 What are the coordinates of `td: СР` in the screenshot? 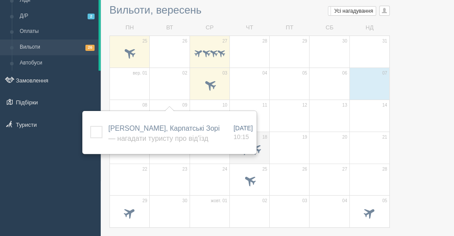 It's located at (209, 28).